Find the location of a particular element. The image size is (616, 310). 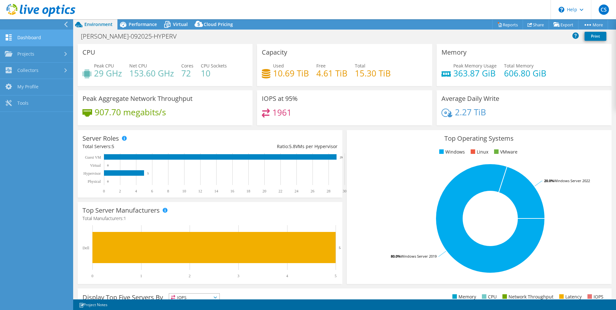

span: 5 is located at coordinates (113, 146).